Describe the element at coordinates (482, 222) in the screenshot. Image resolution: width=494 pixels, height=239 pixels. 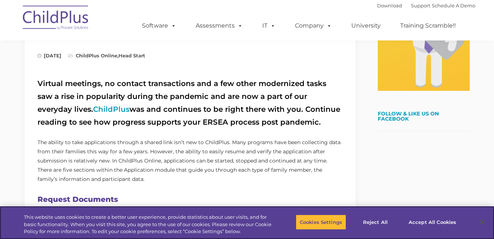
I see `button: Close` at that location.